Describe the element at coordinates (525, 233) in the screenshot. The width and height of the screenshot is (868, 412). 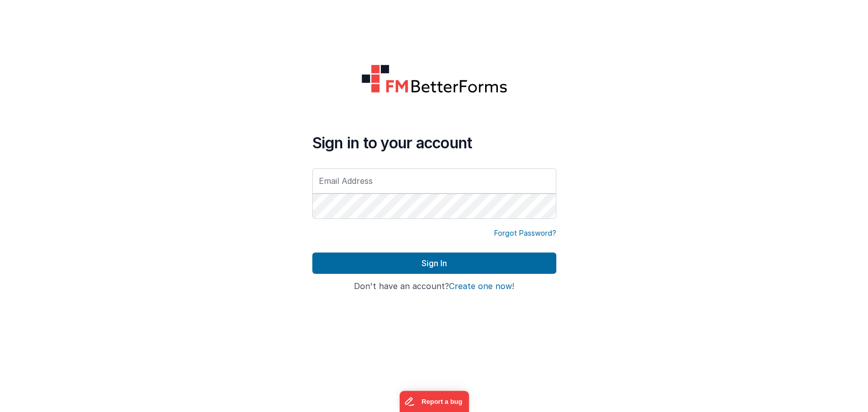
I see `a: Forgot Password?` at that location.